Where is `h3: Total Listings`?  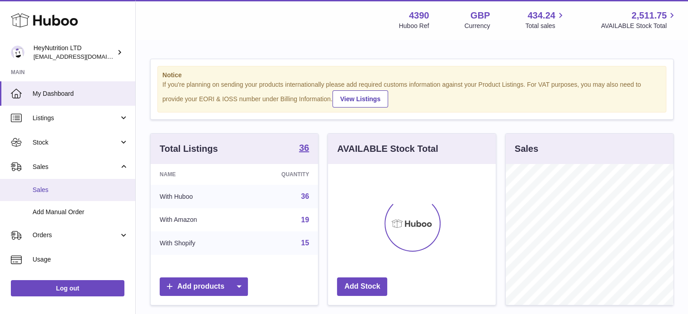 h3: Total Listings is located at coordinates (189, 149).